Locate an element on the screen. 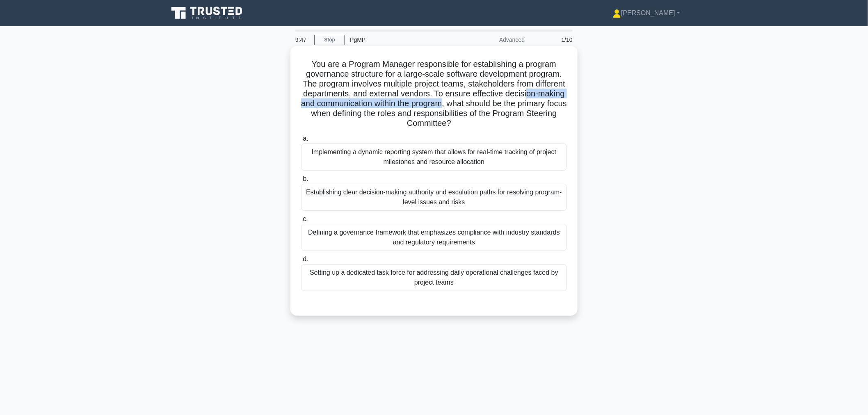 The image size is (868, 415). h5: You are a Program Manager responsible for establishing a program governance structure for a large... is located at coordinates (434, 94).